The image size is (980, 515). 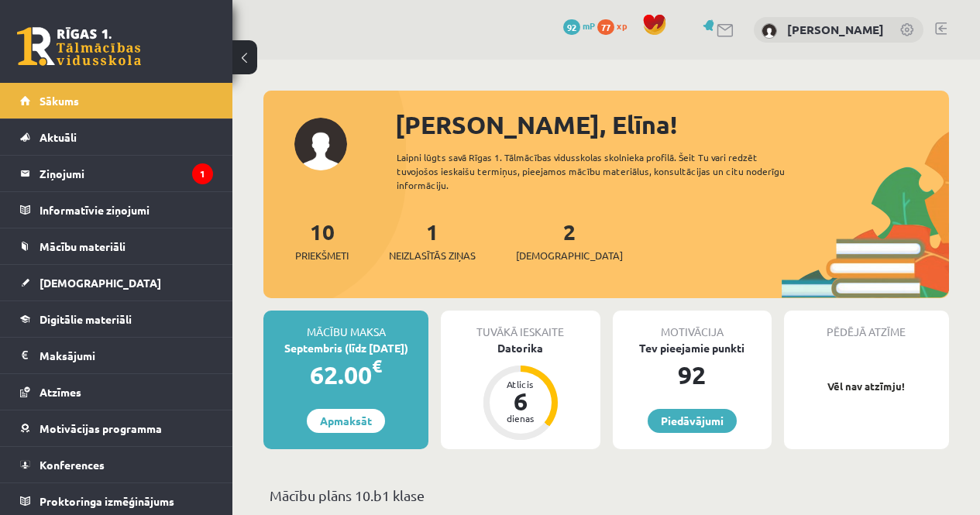 What do you see at coordinates (117, 392) in the screenshot?
I see `a: Atzīmes` at bounding box center [117, 392].